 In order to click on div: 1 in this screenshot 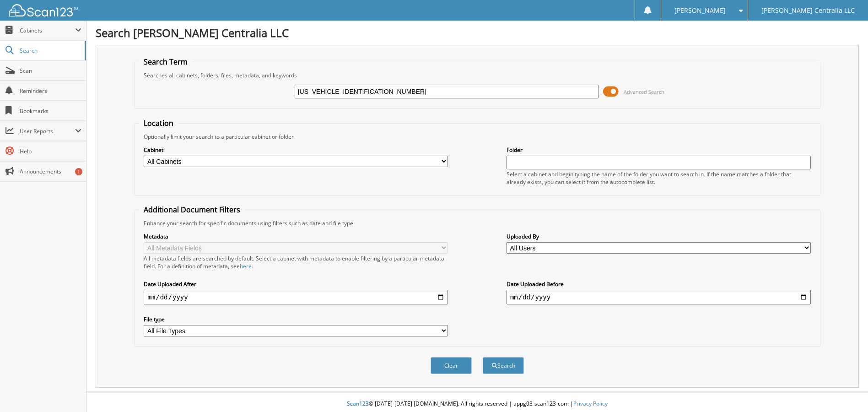, I will do `click(79, 172)`.